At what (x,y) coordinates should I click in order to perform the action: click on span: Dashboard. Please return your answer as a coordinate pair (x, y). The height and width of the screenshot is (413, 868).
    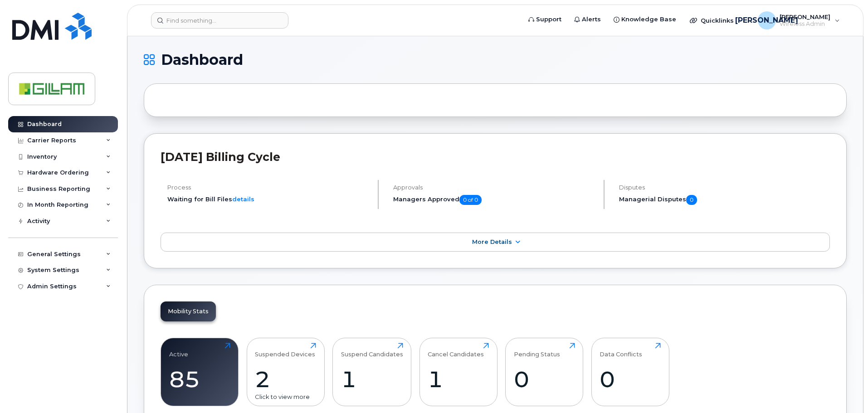
    Looking at the image, I should click on (202, 60).